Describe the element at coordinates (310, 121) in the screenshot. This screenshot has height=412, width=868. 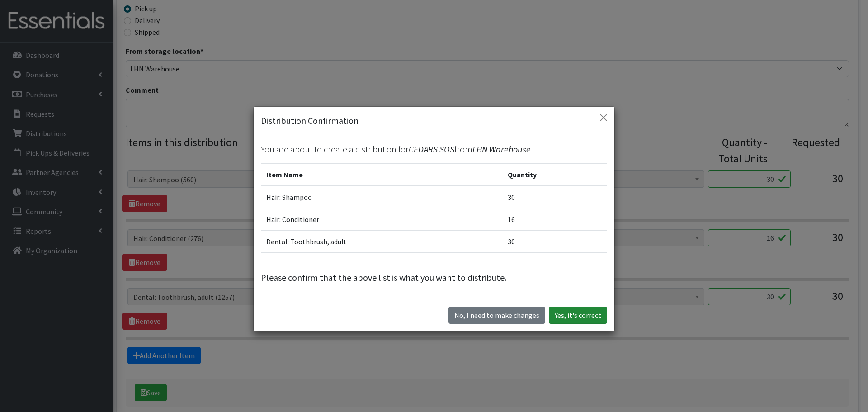
I see `h5: Distribution Confirmation` at that location.